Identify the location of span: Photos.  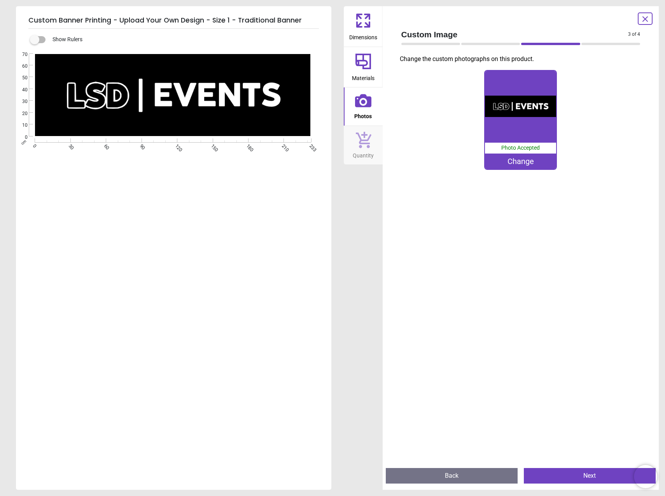
(363, 115).